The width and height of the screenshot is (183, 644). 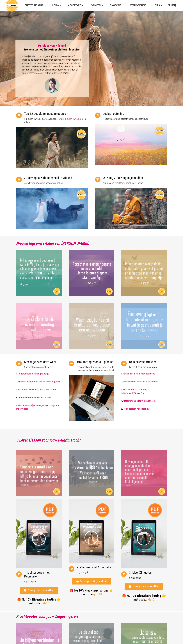 I want to click on a: gidsen zingeving en spiritualiteit om te leren loslaten en leren accepteren voor meer zingeving I..., so click(x=92, y=399).